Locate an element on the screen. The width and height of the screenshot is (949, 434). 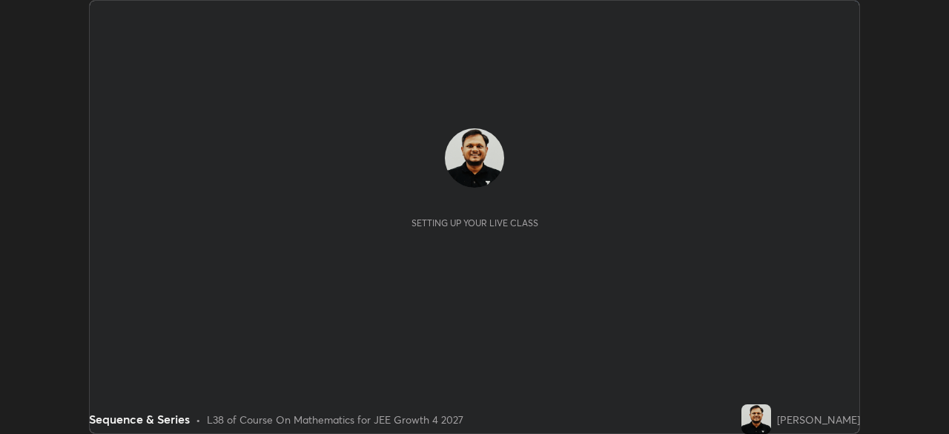
div: Sequence & Series is located at coordinates (139, 419).